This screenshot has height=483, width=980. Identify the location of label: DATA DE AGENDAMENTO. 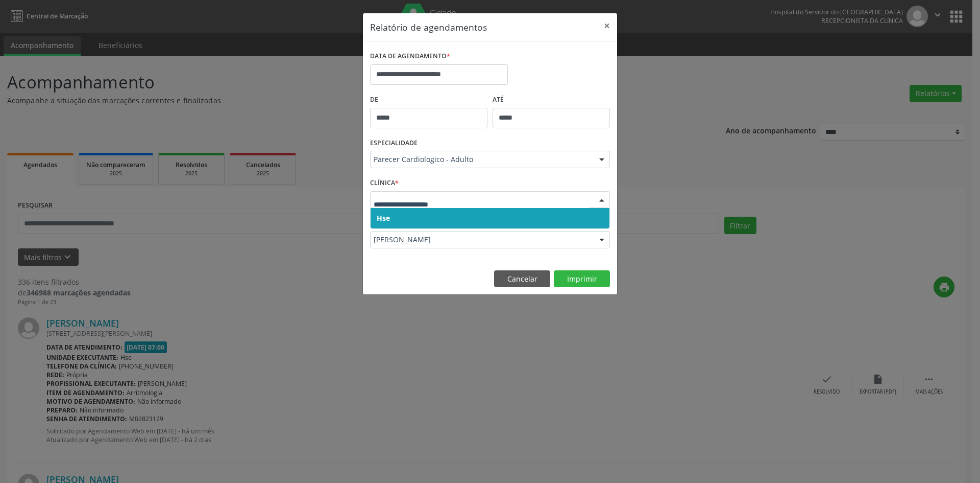
(410, 56).